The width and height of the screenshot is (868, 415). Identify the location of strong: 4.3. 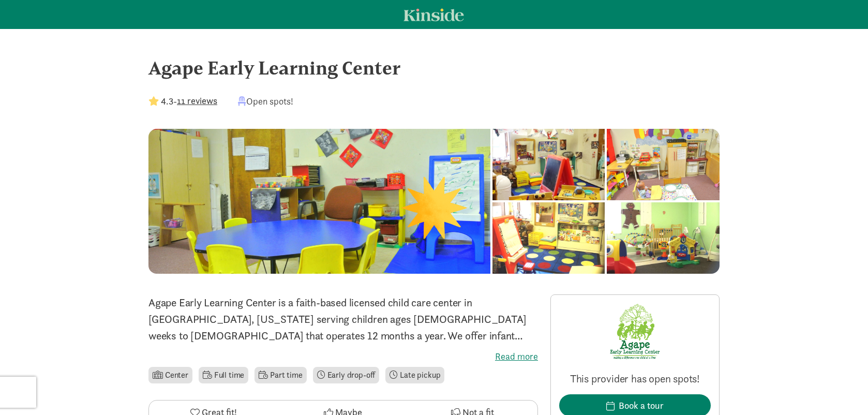
(167, 101).